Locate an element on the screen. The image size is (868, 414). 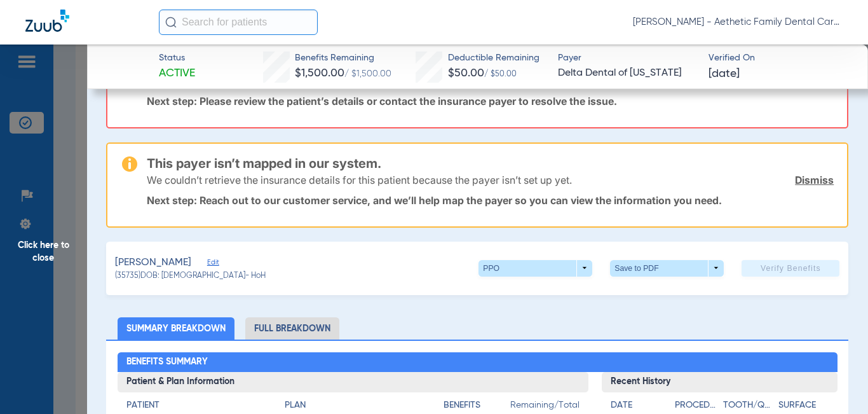
button: PPO is located at coordinates (536, 269).